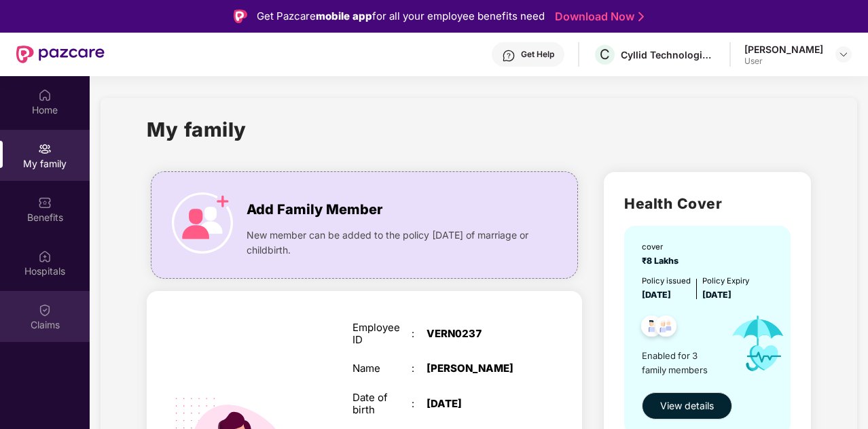 The height and width of the screenshot is (429, 868). I want to click on span: ₹8 Lakhs, so click(662, 260).